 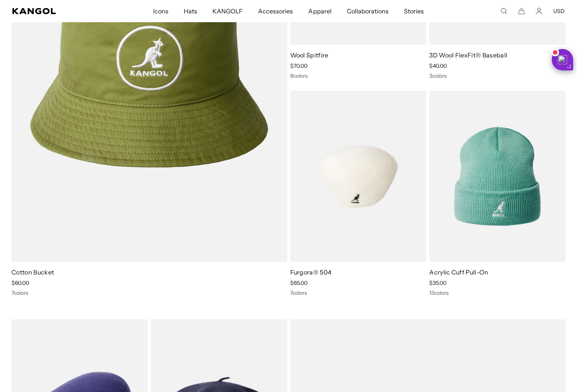 What do you see at coordinates (539, 11) in the screenshot?
I see `a: Account` at bounding box center [539, 11].